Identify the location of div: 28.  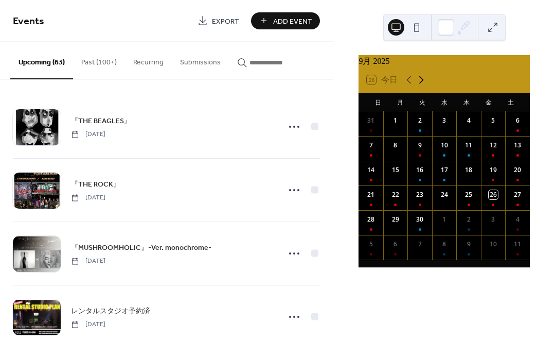
(371, 219).